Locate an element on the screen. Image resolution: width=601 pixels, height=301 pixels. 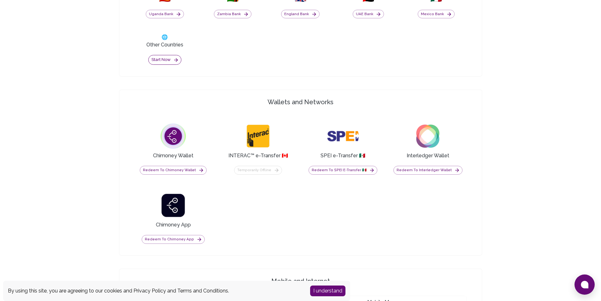
button: England Bank is located at coordinates (300, 14).